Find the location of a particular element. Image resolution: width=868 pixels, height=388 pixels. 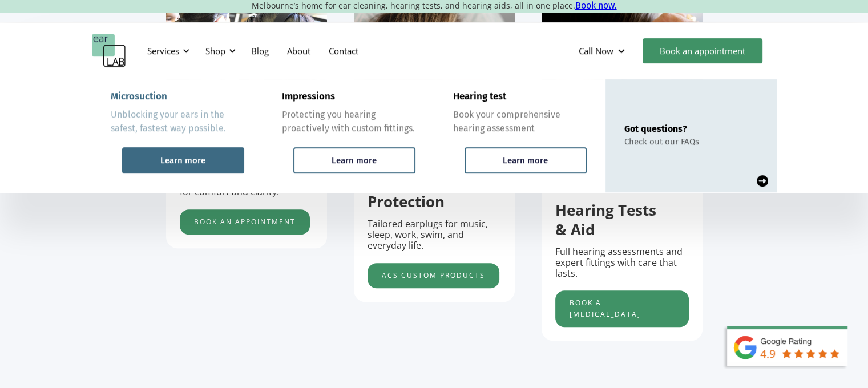

div: Impressions is located at coordinates (309, 96).